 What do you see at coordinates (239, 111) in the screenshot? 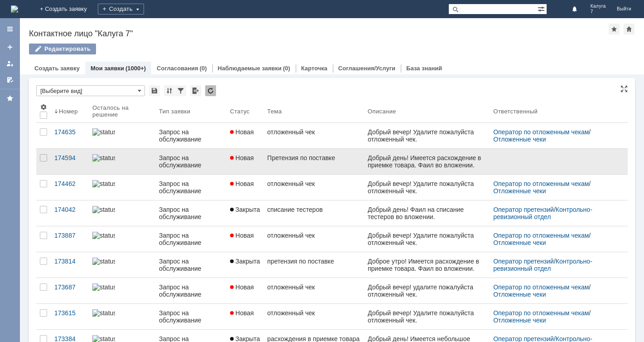
I see `div: Статус` at bounding box center [239, 111].